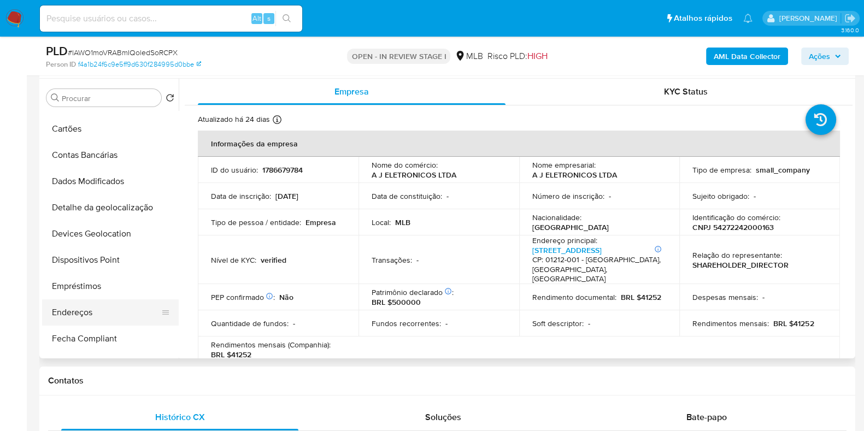 The height and width of the screenshot is (431, 864). Describe the element at coordinates (61, 65) in the screenshot. I see `b: Person ID` at that location.